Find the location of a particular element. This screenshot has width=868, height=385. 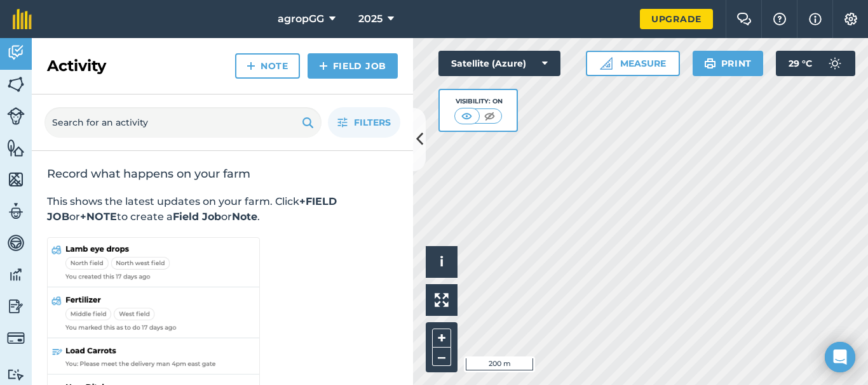

img: fieldmargin Logo is located at coordinates (22, 19).